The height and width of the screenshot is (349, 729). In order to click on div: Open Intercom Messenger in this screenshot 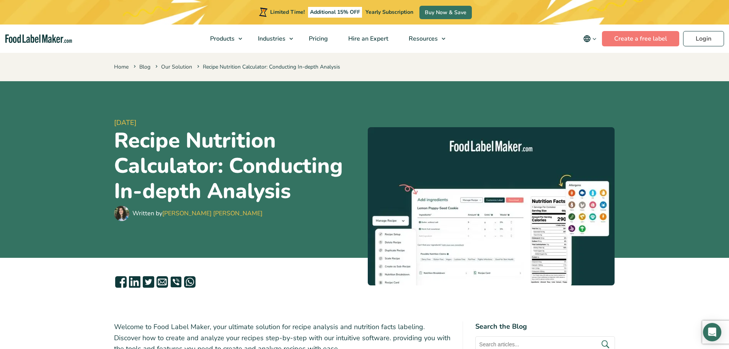, I will do `click(712, 332)`.